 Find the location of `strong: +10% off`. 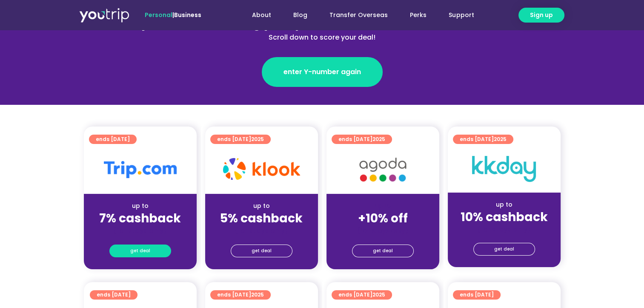

strong: +10% off is located at coordinates (383, 218).